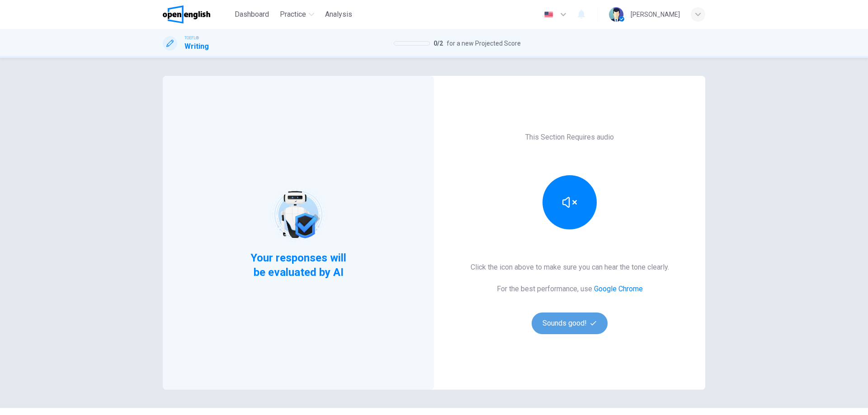 The image size is (868, 415). Describe the element at coordinates (569, 289) in the screenshot. I see `h6: For the best performance, use` at that location.